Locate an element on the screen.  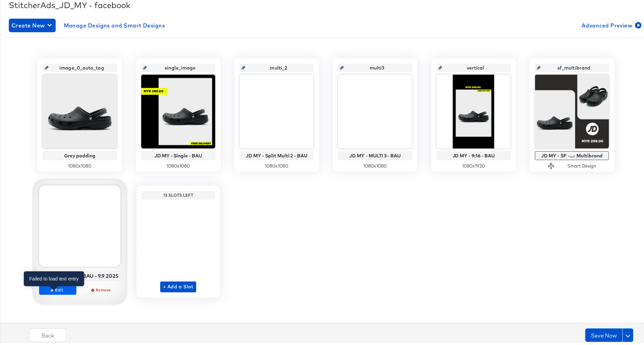
span: Create New is located at coordinates (32, 24).